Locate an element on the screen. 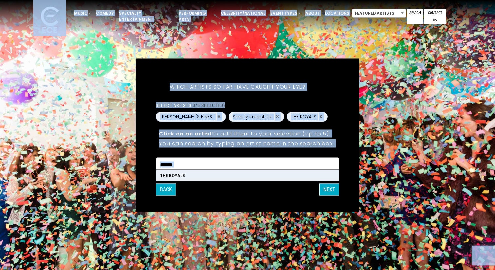  p: to add them to your selection (up to 5). is located at coordinates (248, 133).